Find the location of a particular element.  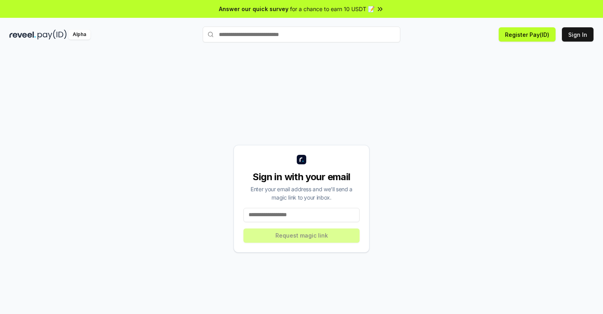

img: logo_small is located at coordinates (302, 159).